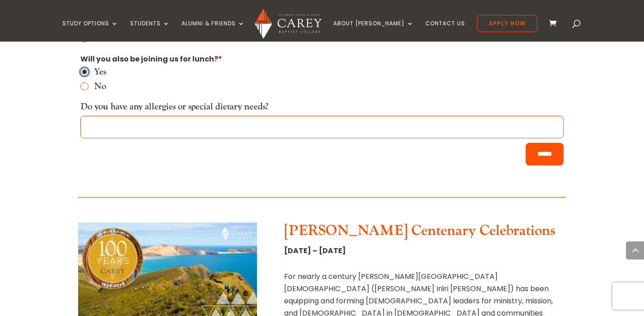 This screenshot has height=316, width=644. I want to click on img: Carey Baptist College, so click(288, 24).